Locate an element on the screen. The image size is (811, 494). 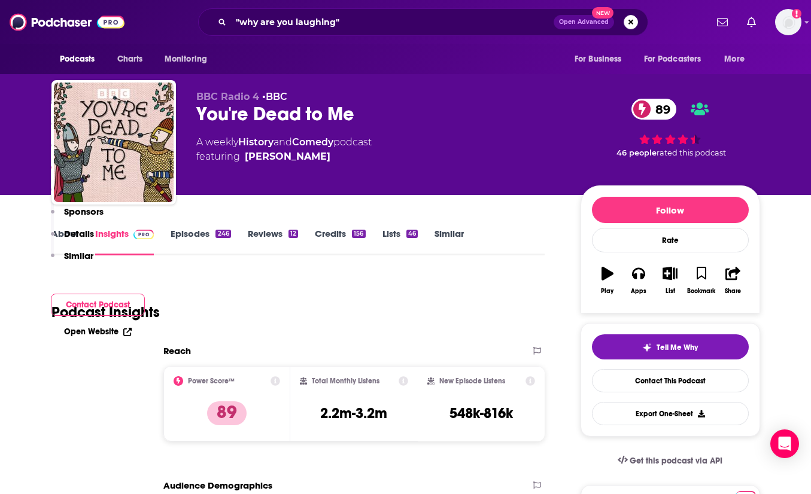
a: Podchaser - Follow, Share and Rate Podcasts is located at coordinates (67, 22).